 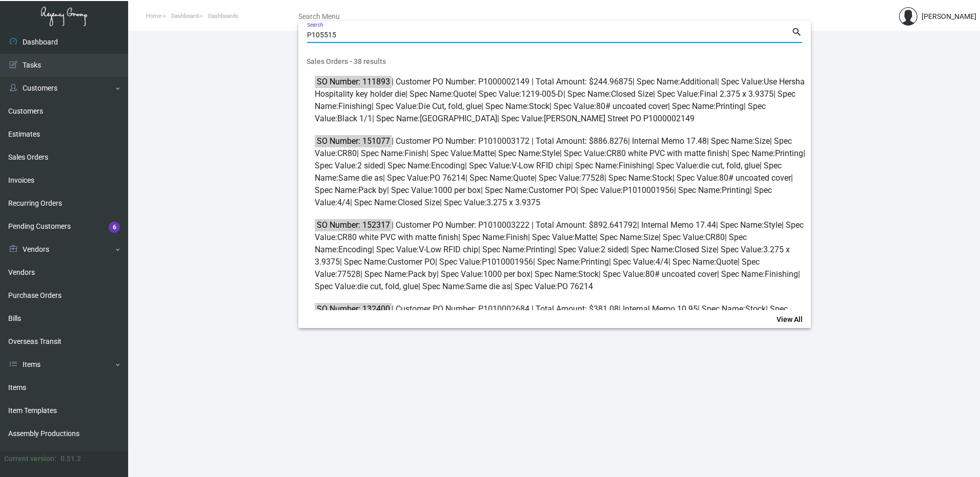 I want to click on span: Additional, so click(x=698, y=81).